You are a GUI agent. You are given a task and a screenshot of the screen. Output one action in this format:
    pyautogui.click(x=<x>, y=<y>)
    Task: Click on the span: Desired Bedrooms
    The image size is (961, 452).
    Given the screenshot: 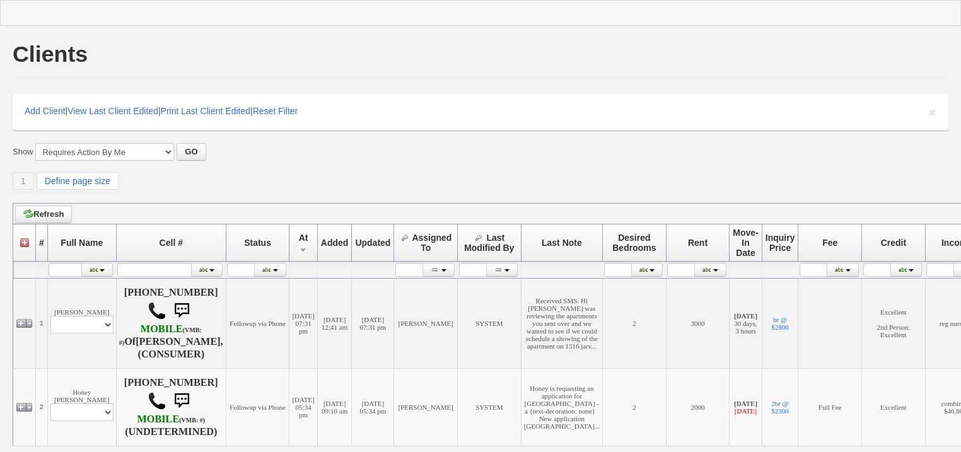 What is the action you would take?
    pyautogui.click(x=634, y=243)
    